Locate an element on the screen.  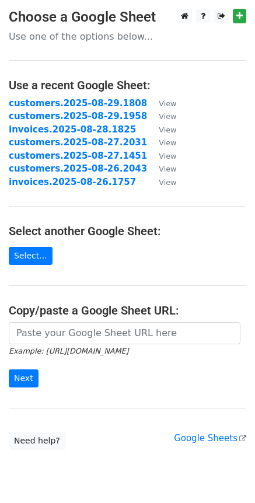
p: Use one of the options below... is located at coordinates (127, 36).